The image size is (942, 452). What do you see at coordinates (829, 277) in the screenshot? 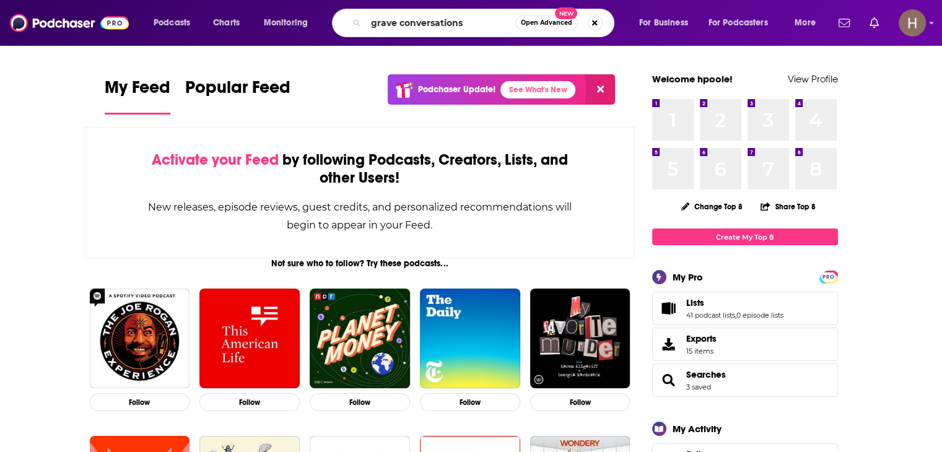
I see `span: PRO` at bounding box center [829, 277].